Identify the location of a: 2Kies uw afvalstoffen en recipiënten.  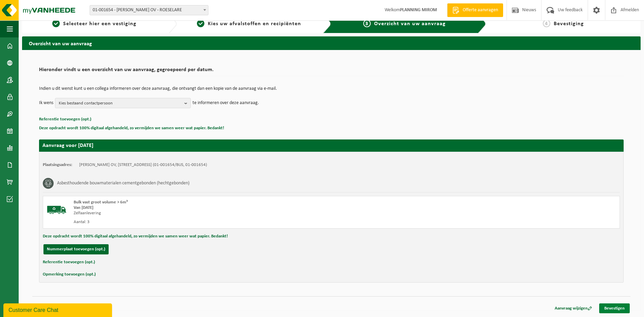
(249, 24).